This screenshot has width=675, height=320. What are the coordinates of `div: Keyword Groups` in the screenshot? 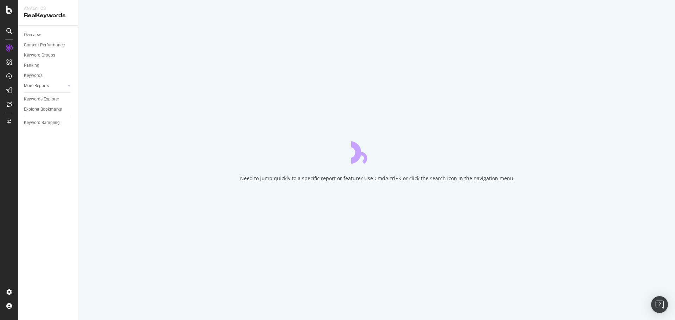 It's located at (39, 55).